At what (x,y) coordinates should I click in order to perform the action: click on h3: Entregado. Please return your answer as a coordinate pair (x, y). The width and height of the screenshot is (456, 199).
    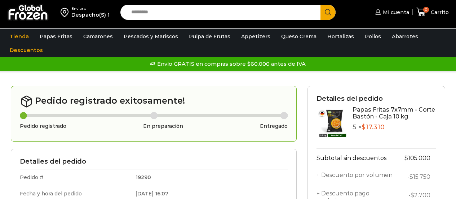
    Looking at the image, I should click on (274, 126).